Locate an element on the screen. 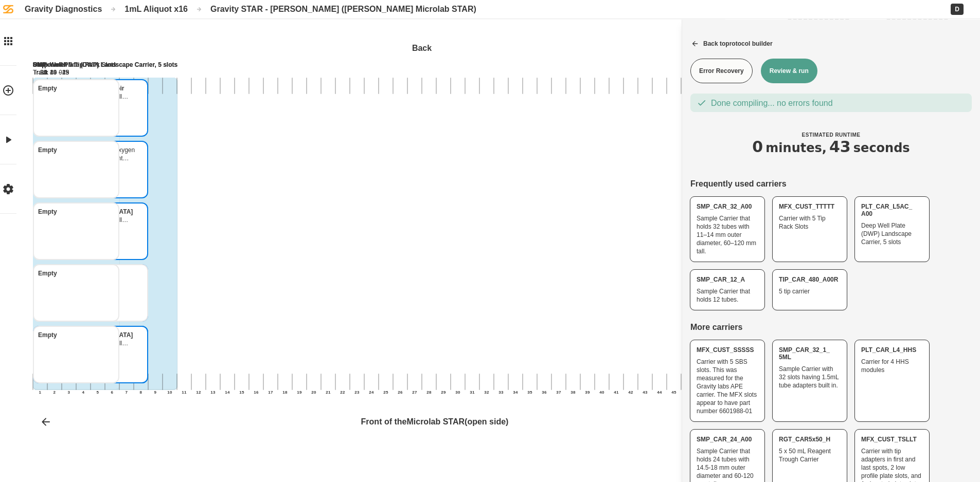  div: Carrier with 5 SBS slots. This was measured for the Gravity labs APE carrier. The MFX slots appea... is located at coordinates (728, 387).